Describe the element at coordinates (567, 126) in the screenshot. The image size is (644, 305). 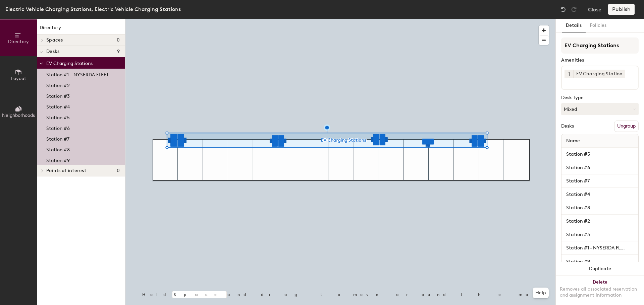
I see `div: Desks` at that location.